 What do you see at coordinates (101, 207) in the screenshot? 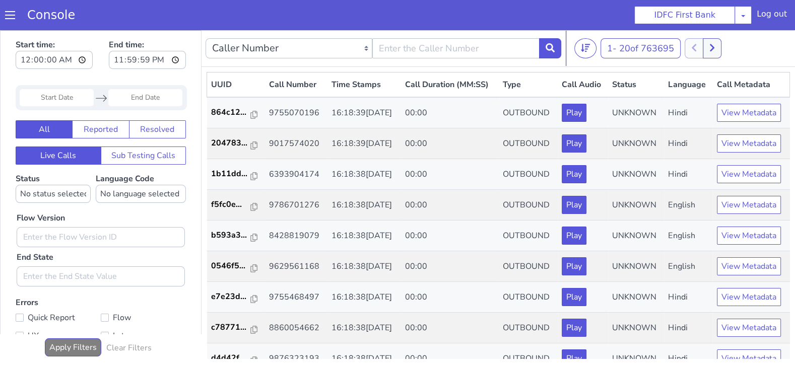
I see `input: Enter the Flow Version ID` at bounding box center [101, 207].